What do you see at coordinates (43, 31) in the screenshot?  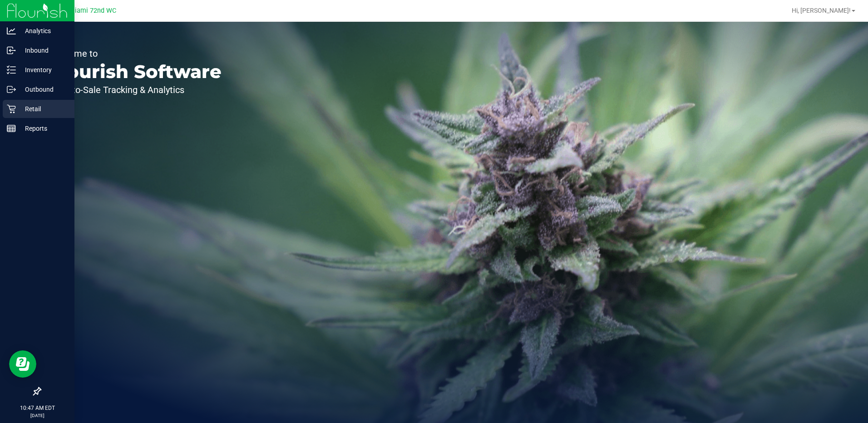 I see `p: Analytics` at bounding box center [43, 31].